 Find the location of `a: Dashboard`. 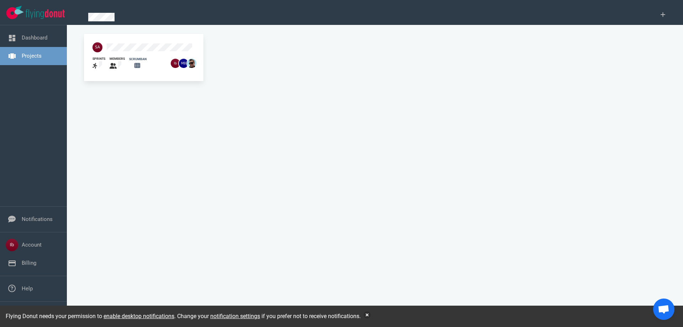

a: Dashboard is located at coordinates (34, 38).